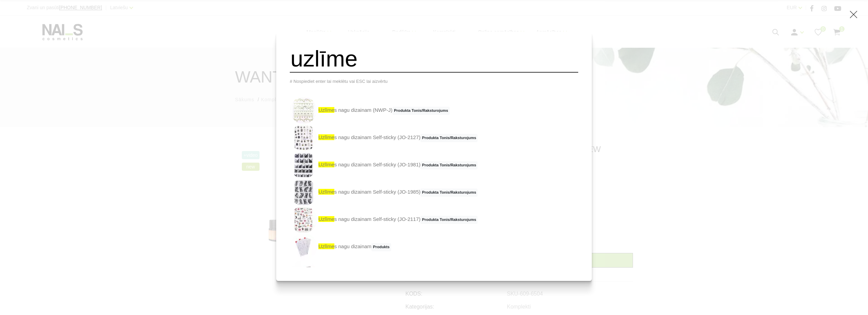 This screenshot has height=315, width=868. I want to click on a: uzlīmes nagu dizainamProdukts, so click(341, 247).